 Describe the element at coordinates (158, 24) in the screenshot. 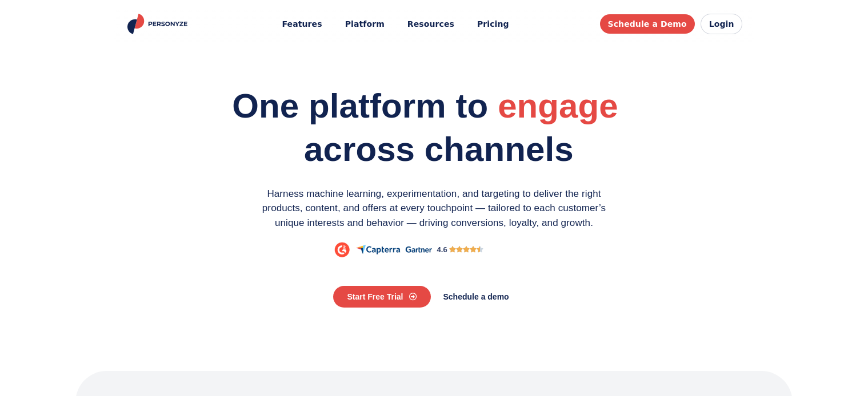

I see `img: Personyze` at that location.